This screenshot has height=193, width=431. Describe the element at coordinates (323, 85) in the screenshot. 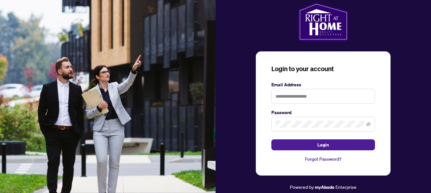

I see `label: Email Address` at that location.